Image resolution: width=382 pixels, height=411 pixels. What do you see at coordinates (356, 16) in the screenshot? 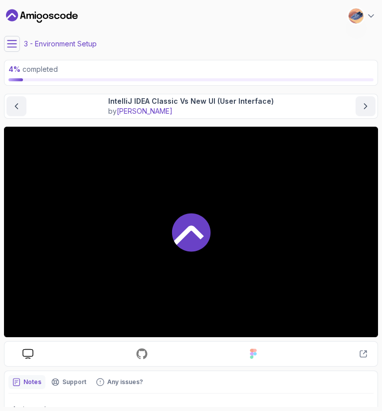
I see `img: user profile image` at bounding box center [356, 16].